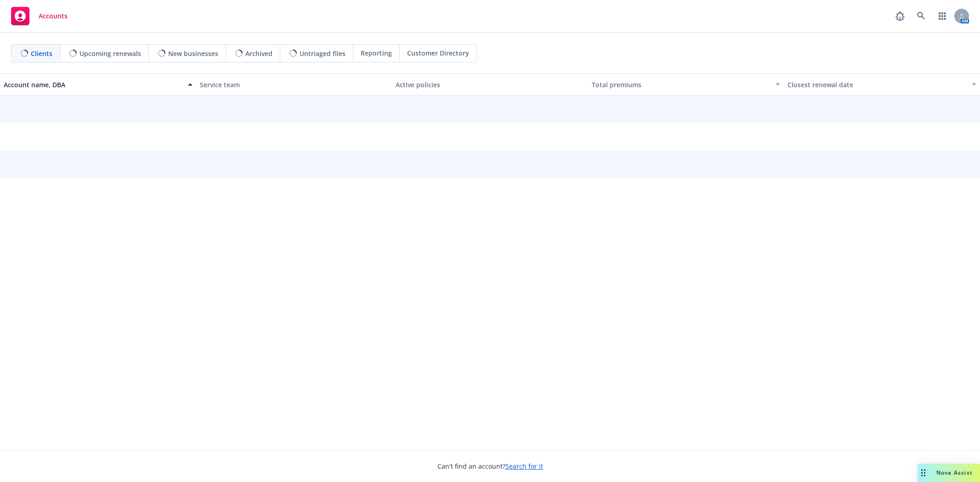 The height and width of the screenshot is (482, 980). Describe the element at coordinates (877, 84) in the screenshot. I see `div: Closest renewal date` at that location.